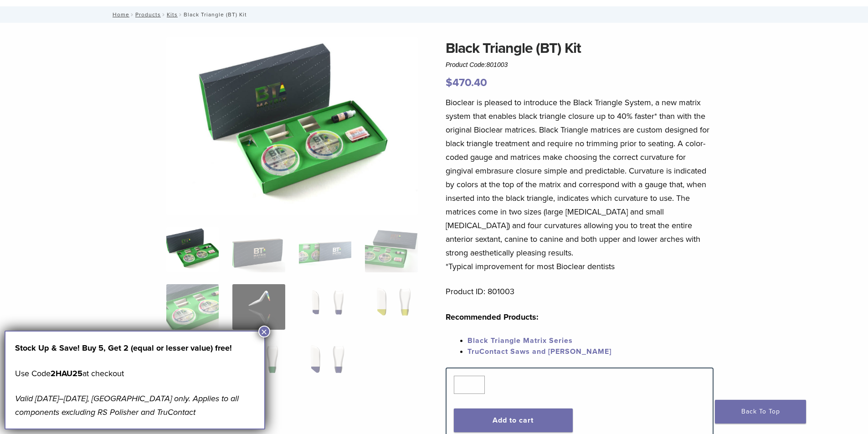 Image resolution: width=868 pixels, height=434 pixels. I want to click on button: Close, so click(264, 332).